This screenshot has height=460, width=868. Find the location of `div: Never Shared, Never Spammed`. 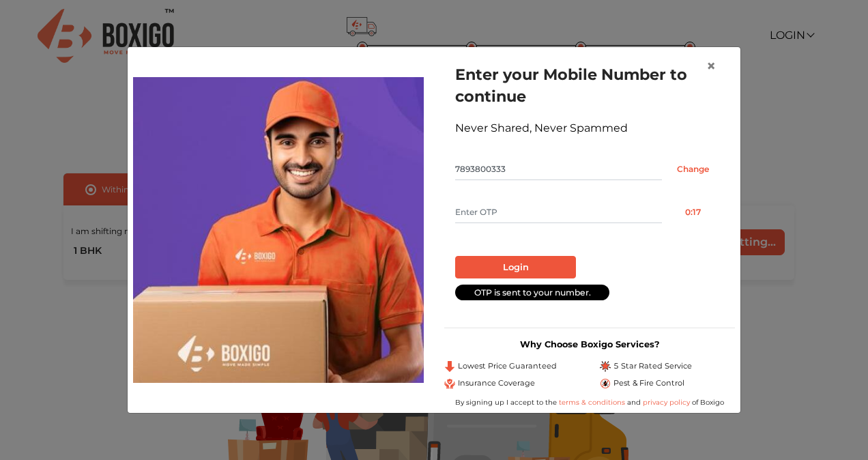

div: Never Shared, Never Spammed is located at coordinates (590, 129).